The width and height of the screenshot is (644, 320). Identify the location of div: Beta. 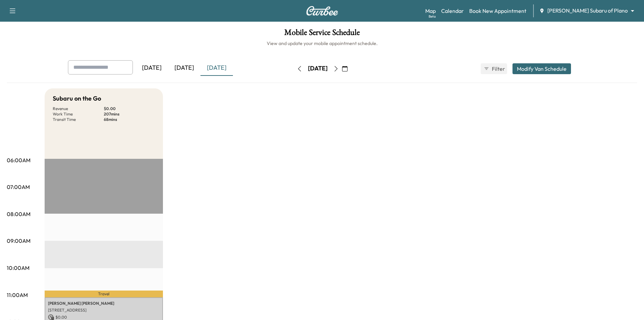
(432, 16).